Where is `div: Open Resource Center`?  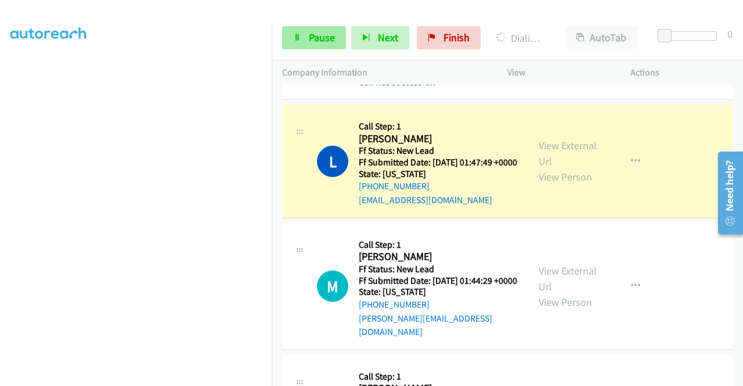
div: Open Resource Center is located at coordinates (20, 46).